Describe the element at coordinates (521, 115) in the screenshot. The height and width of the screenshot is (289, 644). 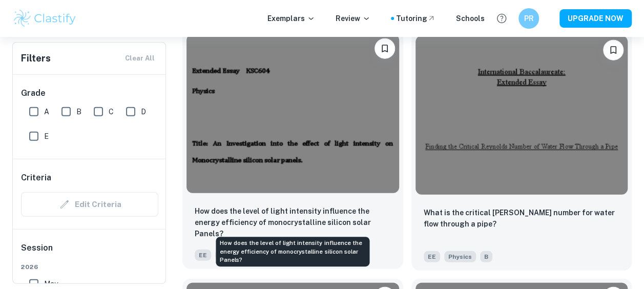
I see `img: Physics EE example thumbnail: What is the critical Reynolds number for` at that location.